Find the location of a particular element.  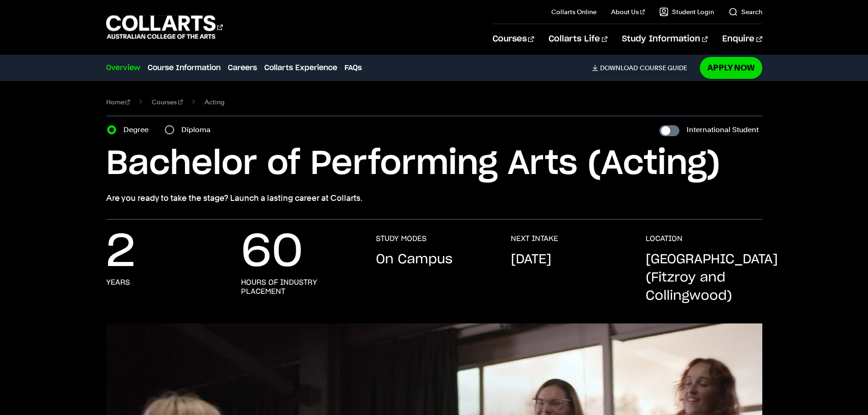

a: DownloadCourse Guide is located at coordinates (643, 68).